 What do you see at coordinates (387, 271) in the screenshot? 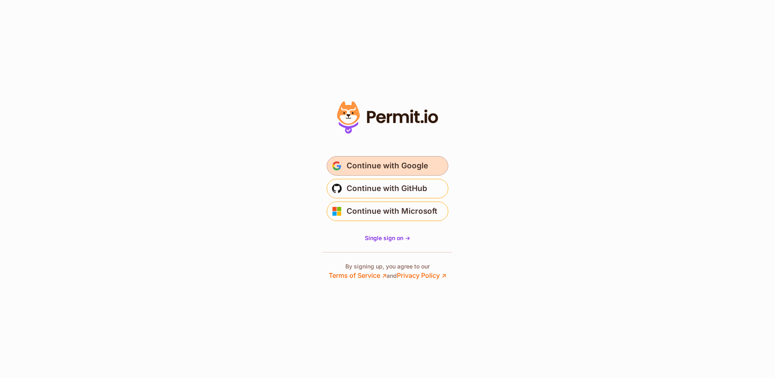
I see `p: By signing up, you agree to our and` at bounding box center [387, 271].